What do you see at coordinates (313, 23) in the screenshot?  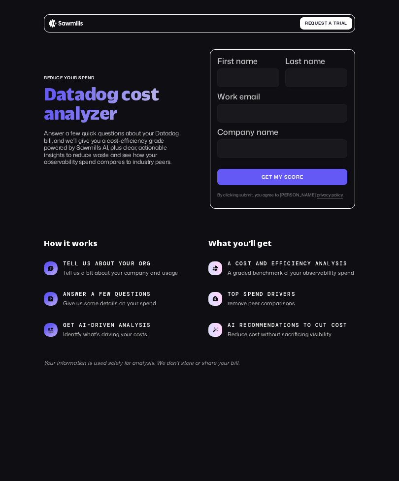 I see `span: q` at bounding box center [313, 23].